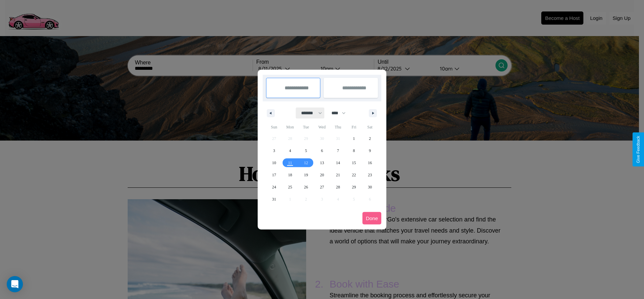 This screenshot has height=299, width=644. I want to click on span: 26, so click(306, 187).